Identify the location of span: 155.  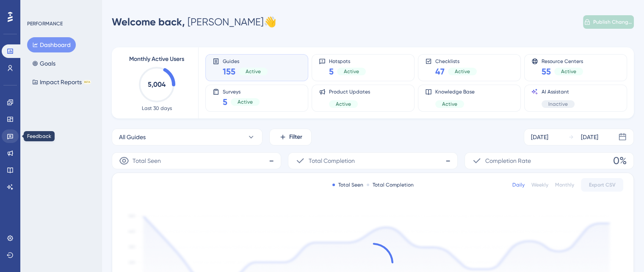
(229, 71).